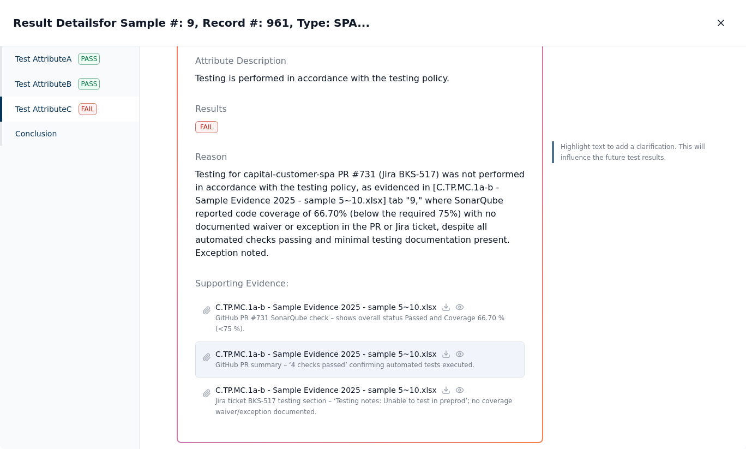 The image size is (746, 449). I want to click on p: Testing for capital-customer-spa PR #731 (Jira BKS-517) was not performed in accordance with the ..., so click(360, 214).